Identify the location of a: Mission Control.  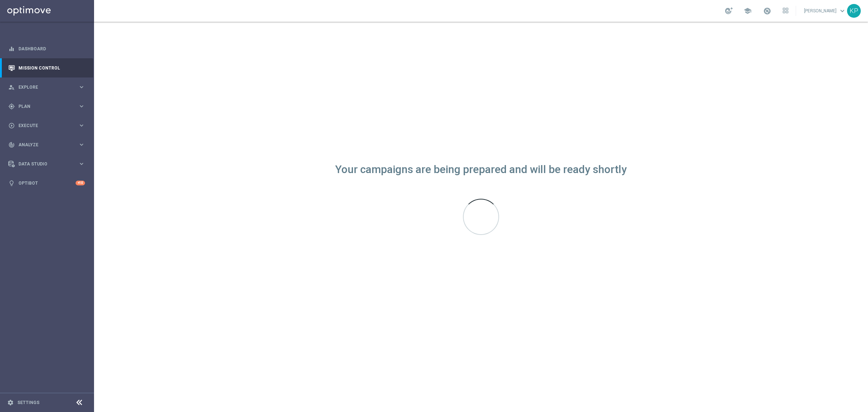
(52, 68).